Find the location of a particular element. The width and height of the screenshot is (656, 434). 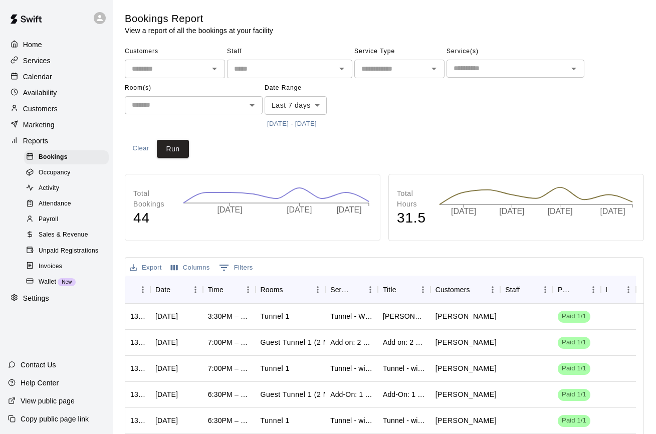

a: Availability is located at coordinates (56, 93).